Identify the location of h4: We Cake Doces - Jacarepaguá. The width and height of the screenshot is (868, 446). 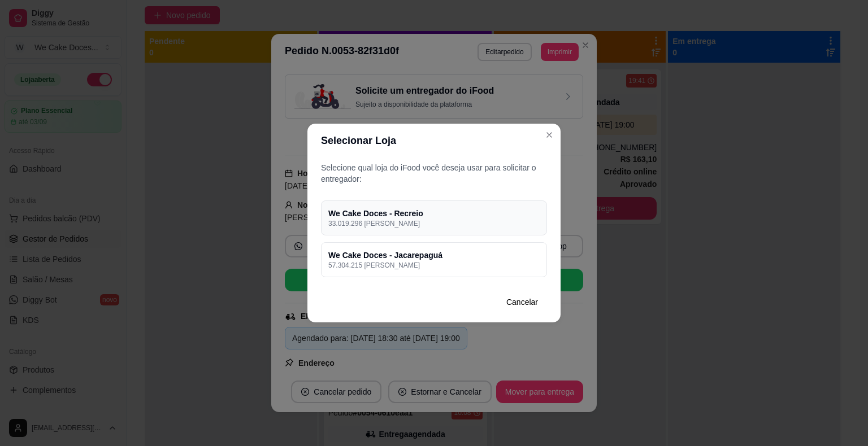
(434, 255).